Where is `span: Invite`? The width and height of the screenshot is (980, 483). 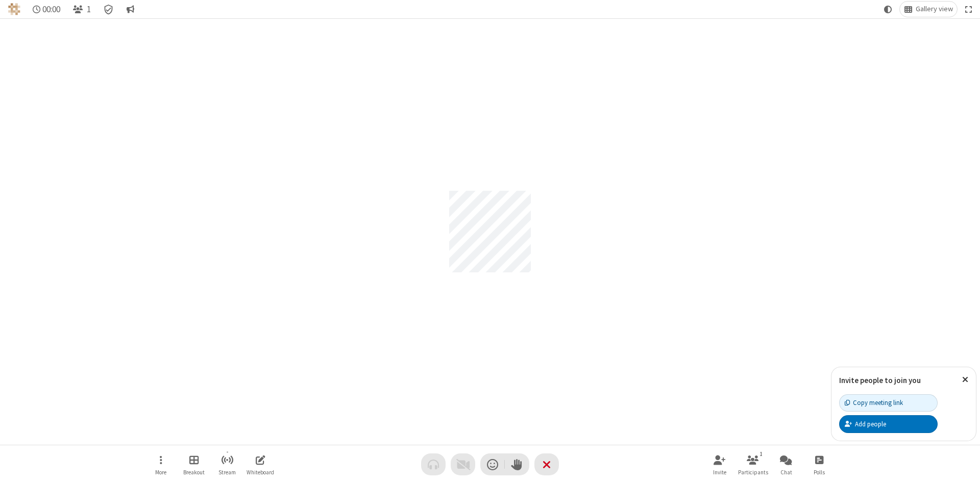
span: Invite is located at coordinates (719, 473).